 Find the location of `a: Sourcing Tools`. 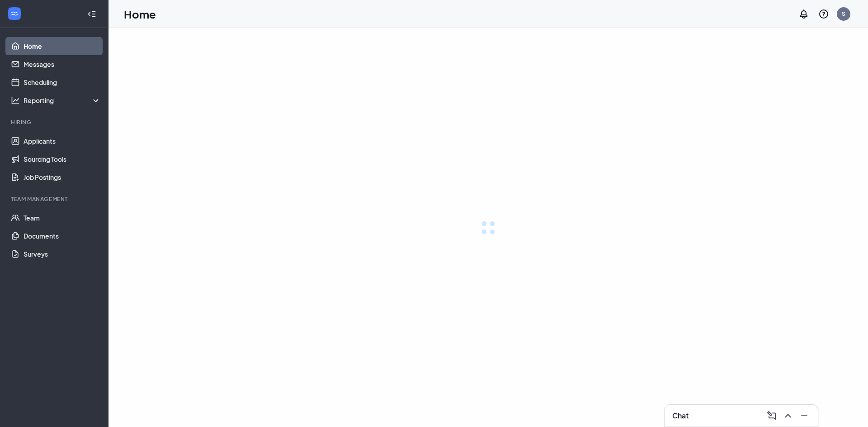

a: Sourcing Tools is located at coordinates (62, 159).